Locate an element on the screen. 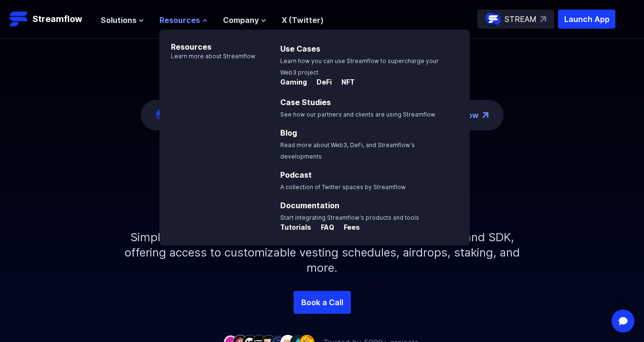 Image resolution: width=644 pixels, height=342 pixels. a: Launch App is located at coordinates (586, 19).